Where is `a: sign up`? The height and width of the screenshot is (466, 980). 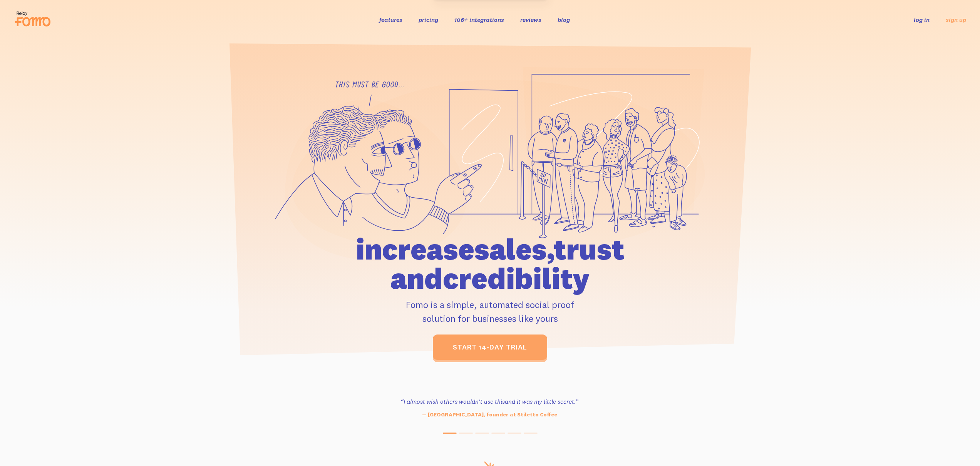
a: sign up is located at coordinates (955, 19).